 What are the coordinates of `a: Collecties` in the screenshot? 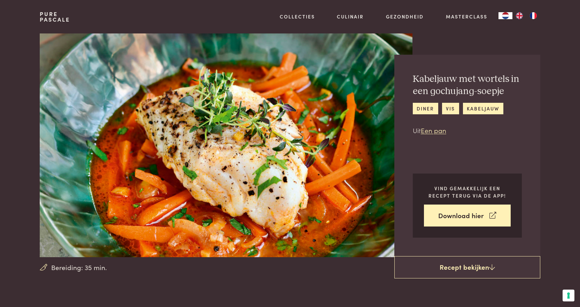 It's located at (297, 16).